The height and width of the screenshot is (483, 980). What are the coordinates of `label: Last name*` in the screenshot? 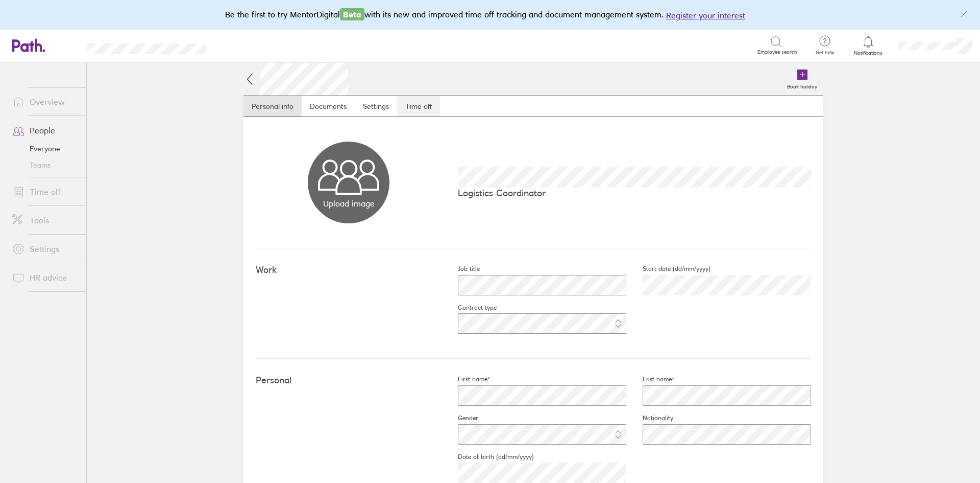 It's located at (651, 379).